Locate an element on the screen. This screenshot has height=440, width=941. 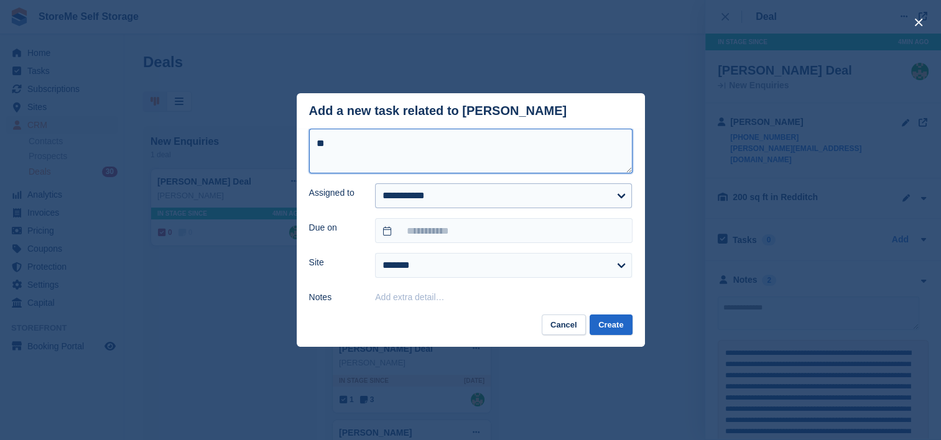
label: Due on is located at coordinates (335, 228).